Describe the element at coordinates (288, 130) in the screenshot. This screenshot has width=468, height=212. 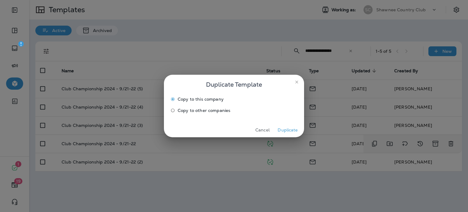
I see `button: Duplicate` at that location.